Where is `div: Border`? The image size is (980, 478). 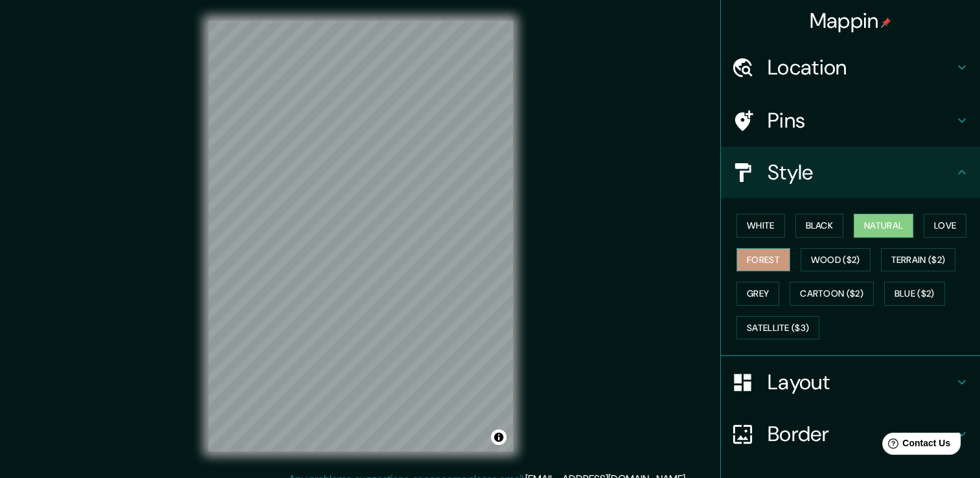 div: Border is located at coordinates (851, 434).